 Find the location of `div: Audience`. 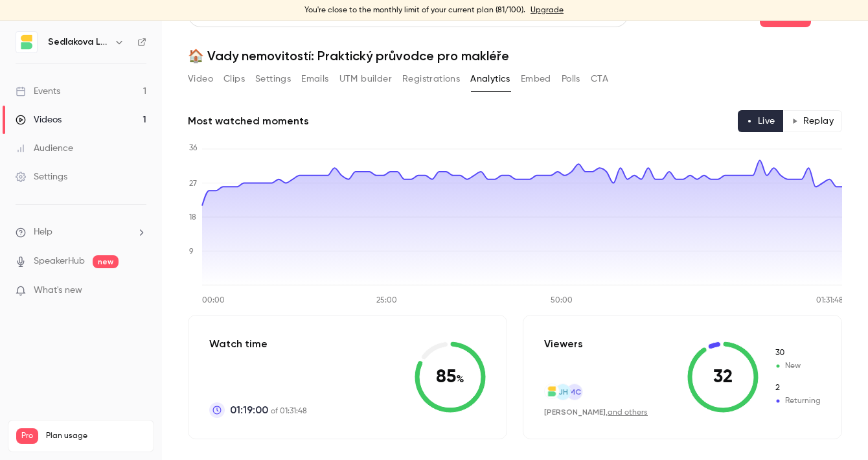

div: Audience is located at coordinates (44, 148).